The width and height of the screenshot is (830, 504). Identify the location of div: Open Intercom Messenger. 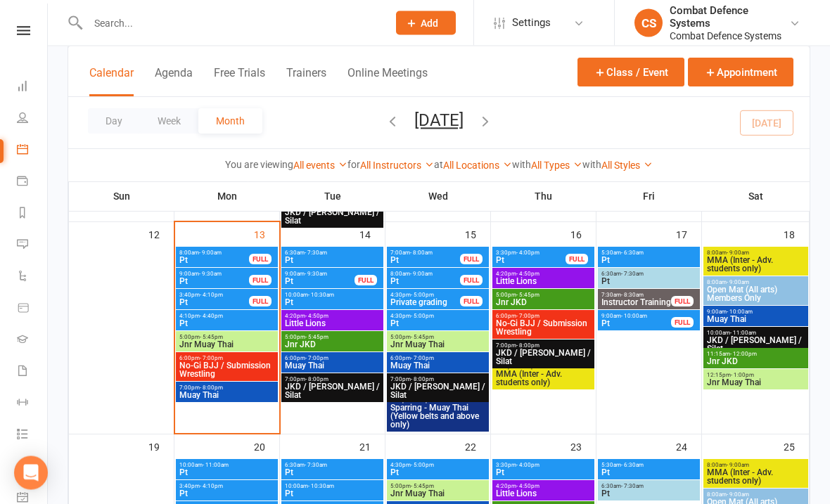
(31, 473).